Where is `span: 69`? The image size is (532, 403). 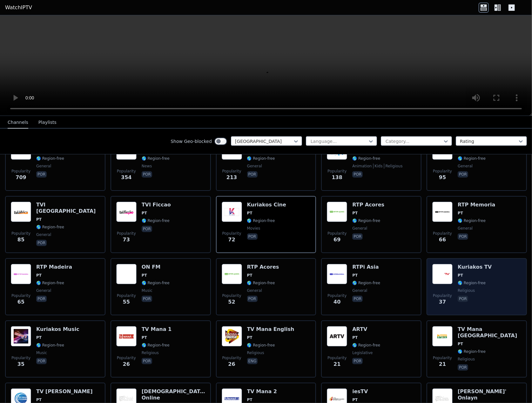 span: 69 is located at coordinates (337, 240).